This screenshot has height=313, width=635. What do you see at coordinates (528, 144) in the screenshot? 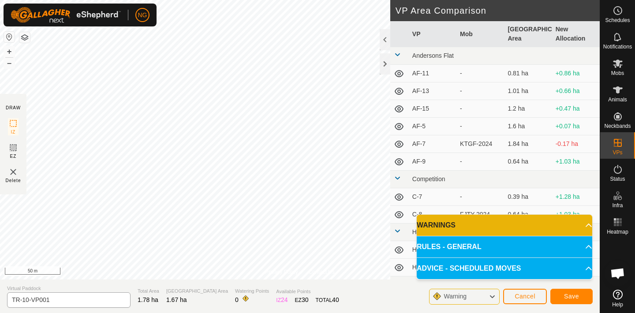
I see `td: 1.84 ha` at bounding box center [528, 144].